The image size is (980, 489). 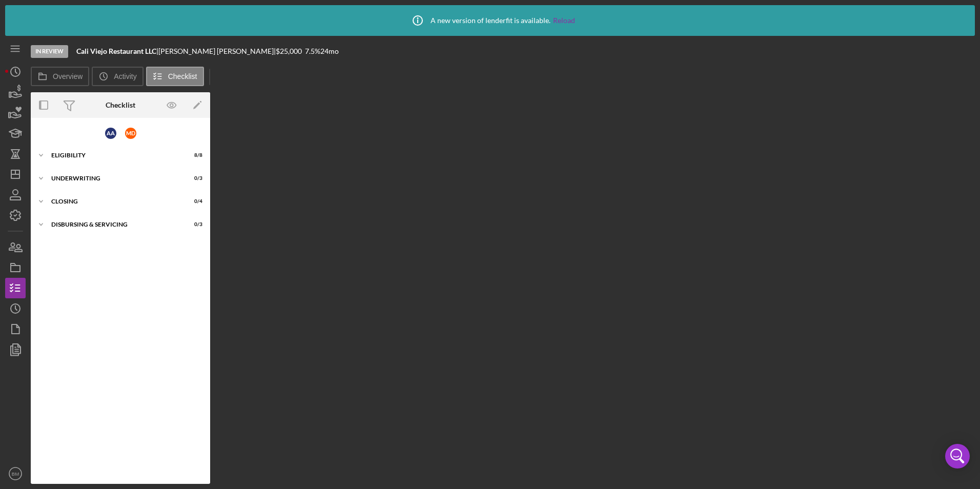 What do you see at coordinates (957, 456) in the screenshot?
I see `div: Open Intercom Messenger` at bounding box center [957, 456].